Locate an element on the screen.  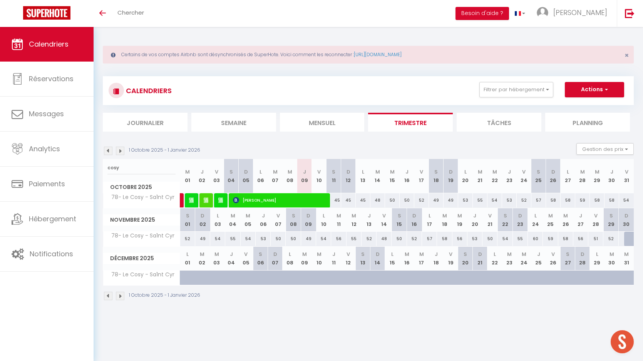
img: Super Booking is located at coordinates (47, 13).